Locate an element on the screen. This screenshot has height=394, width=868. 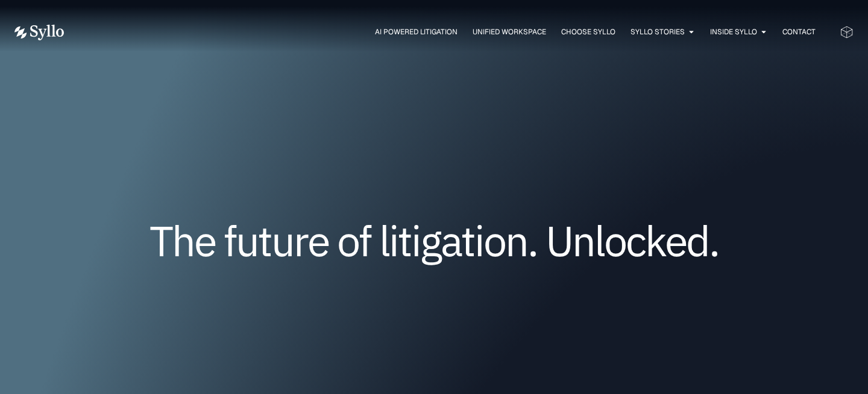
span: Unified Workspace is located at coordinates (509, 32).